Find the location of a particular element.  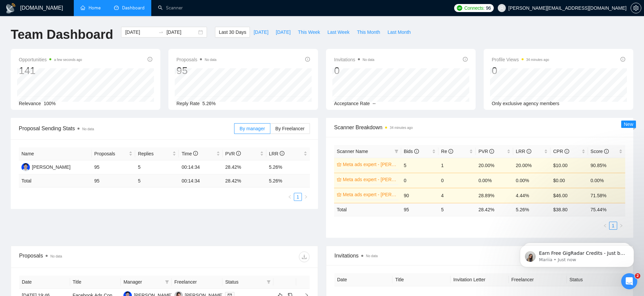

time: a few seconds ago is located at coordinates (68, 60).